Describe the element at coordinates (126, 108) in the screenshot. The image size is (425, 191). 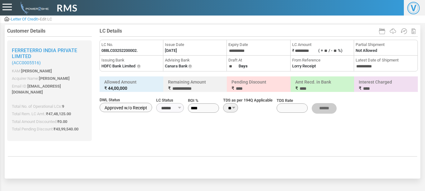
I see `label: Approved w/o Receipt` at that location.